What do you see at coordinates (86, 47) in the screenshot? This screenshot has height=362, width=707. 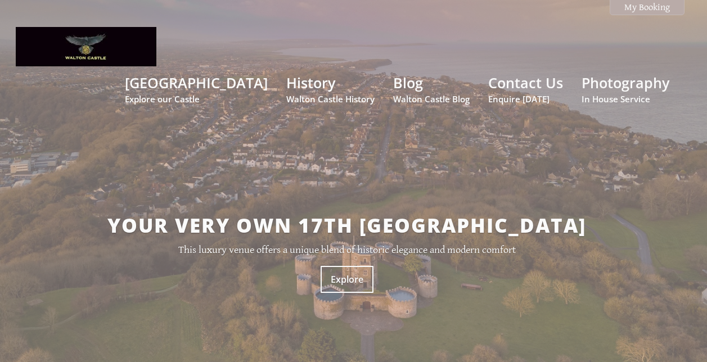 I see `img: Walton Castle` at bounding box center [86, 47].